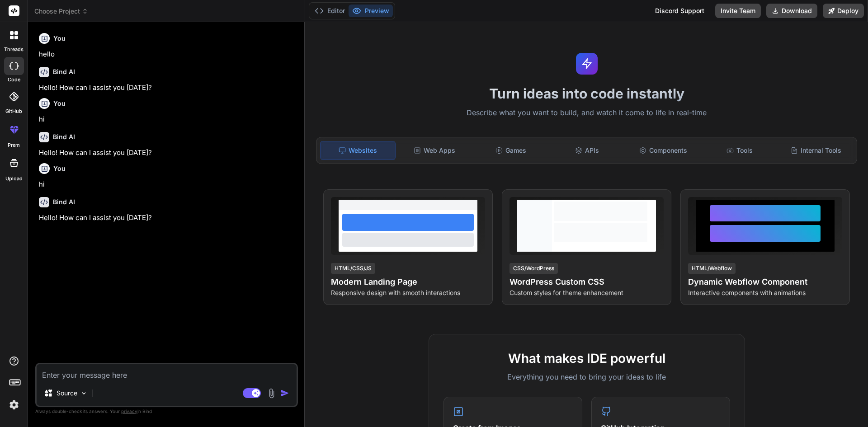 This screenshot has width=868, height=427. I want to click on button: Deploy, so click(844, 11).